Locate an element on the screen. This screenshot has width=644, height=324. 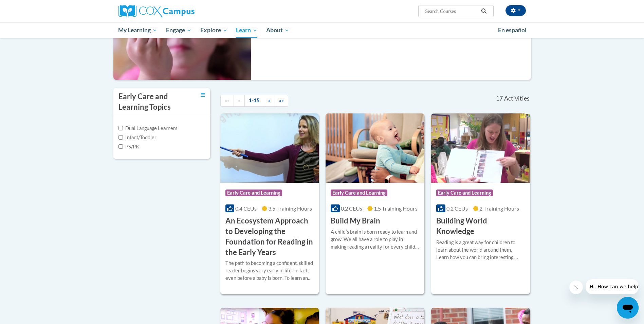
h3: Early Care and Learning Topics is located at coordinates (151, 102).